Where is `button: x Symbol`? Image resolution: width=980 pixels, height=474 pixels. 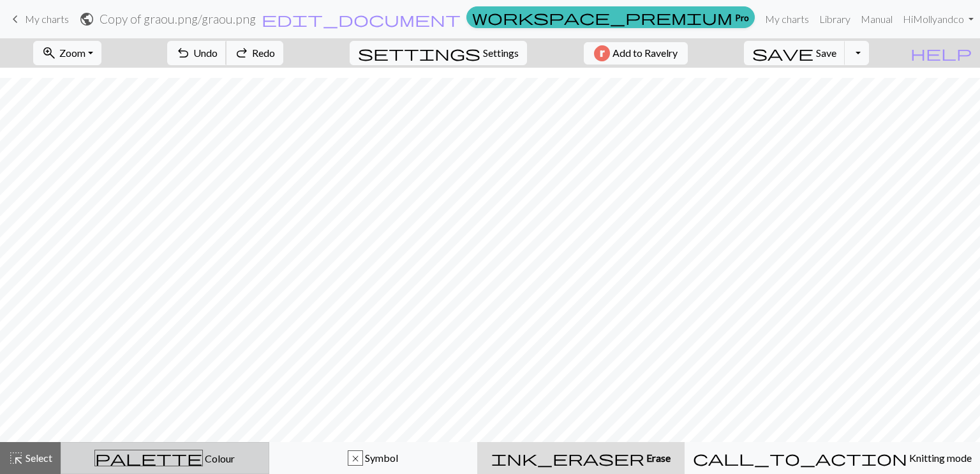 button: x Symbol is located at coordinates (373, 458).